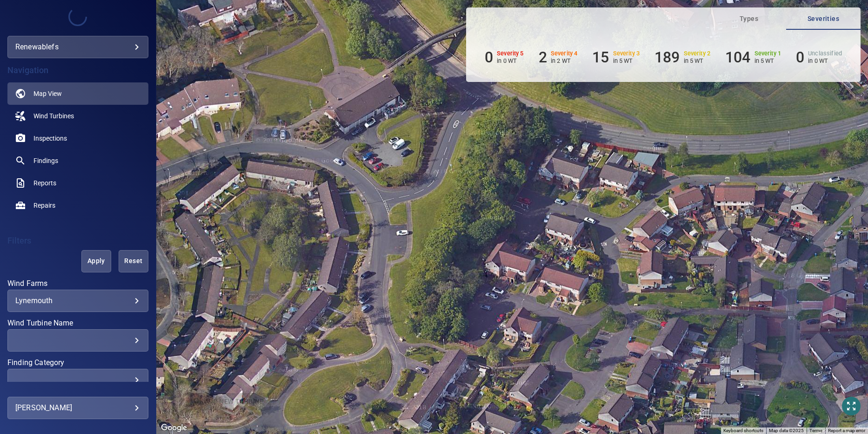 This screenshot has height=434, width=868. What do you see at coordinates (77, 363) in the screenshot?
I see `label: Finding Category` at bounding box center [77, 363].